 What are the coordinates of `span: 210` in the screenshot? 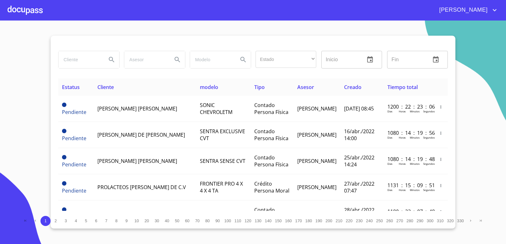 It's located at (338, 221).